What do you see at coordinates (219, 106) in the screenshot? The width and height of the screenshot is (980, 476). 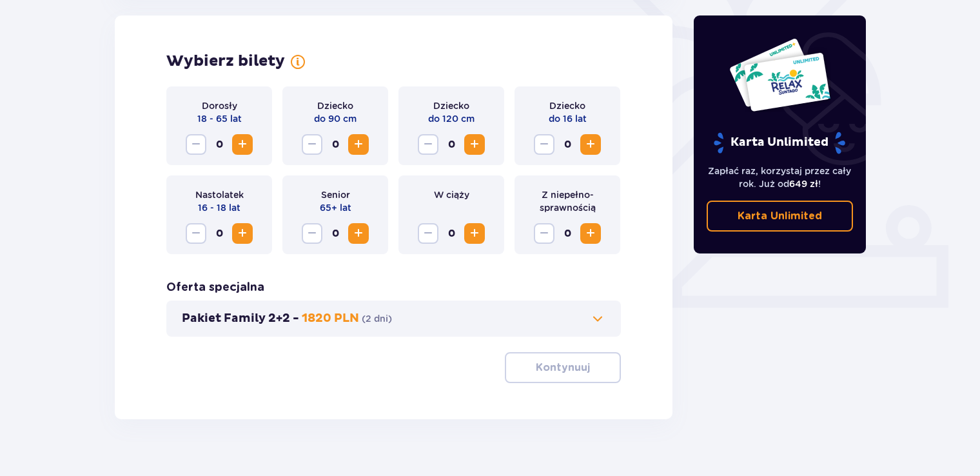 I see `p: Dorosły` at bounding box center [219, 106].